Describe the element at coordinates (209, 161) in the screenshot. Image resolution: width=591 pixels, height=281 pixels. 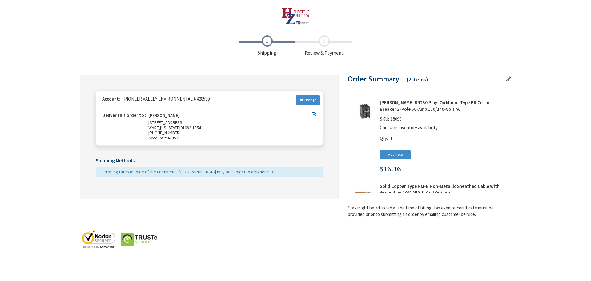
I see `h5: Shipping Methods` at that location.